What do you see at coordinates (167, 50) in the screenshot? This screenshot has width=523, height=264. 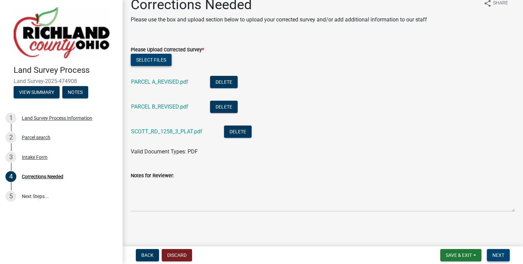 I see `label: Please Upload Corrected Survey` at bounding box center [167, 50].